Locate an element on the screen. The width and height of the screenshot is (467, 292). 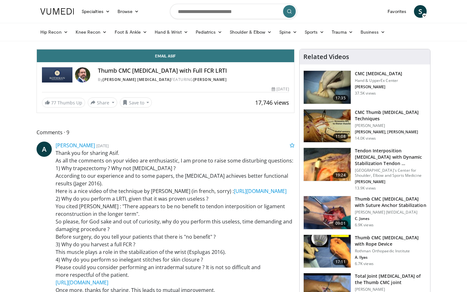
a: Browse is located at coordinates (128, 11).